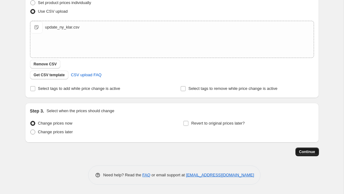 Image resolution: width=344 pixels, height=194 pixels. Describe the element at coordinates (37, 111) in the screenshot. I see `h2: Step 3.` at that location.